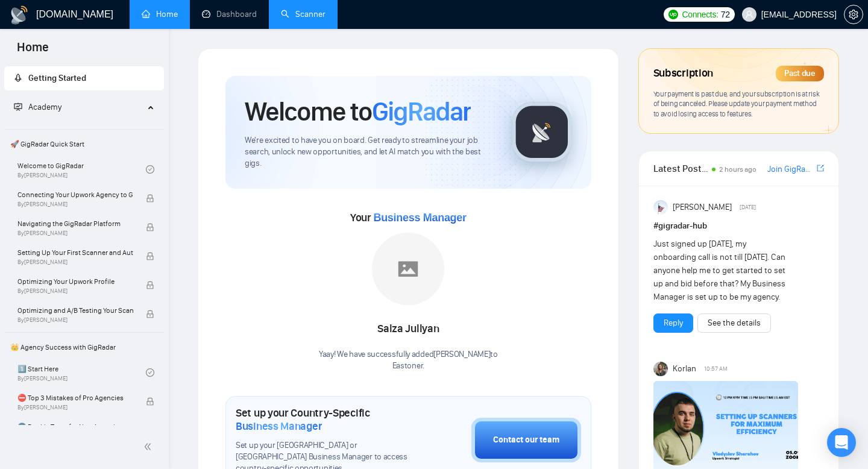 This screenshot has height=469, width=868. What do you see at coordinates (18, 78) in the screenshot?
I see `span: rocket` at bounding box center [18, 78].